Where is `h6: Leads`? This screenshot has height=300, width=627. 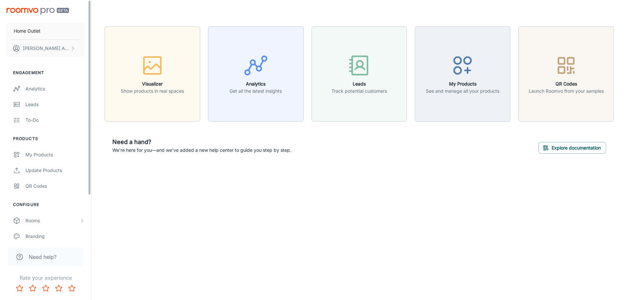 h6: Leads is located at coordinates (359, 84).